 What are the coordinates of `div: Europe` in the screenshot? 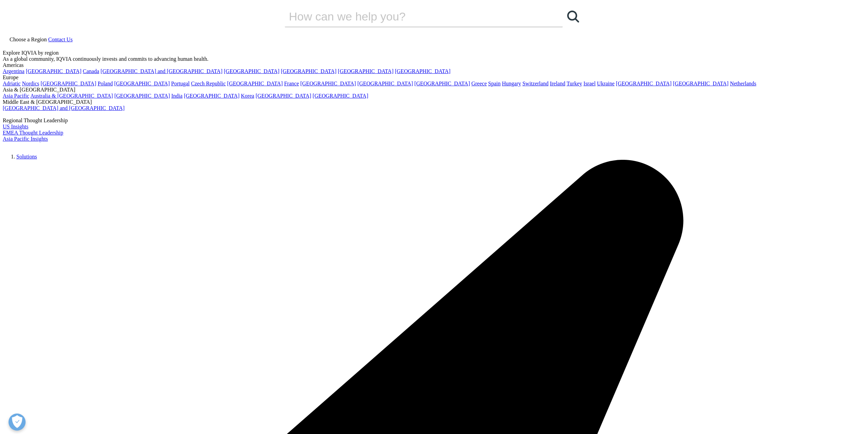 It's located at (434, 78).